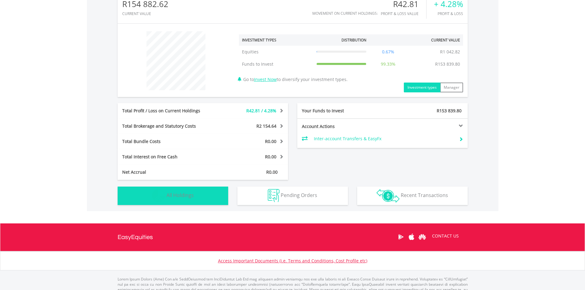  What do you see at coordinates (400, 237) in the screenshot?
I see `a: Google Play` at bounding box center [400, 237].